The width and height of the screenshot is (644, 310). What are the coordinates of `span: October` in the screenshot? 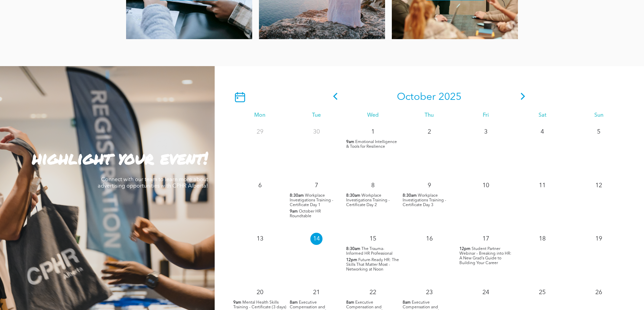 It's located at (416, 98).